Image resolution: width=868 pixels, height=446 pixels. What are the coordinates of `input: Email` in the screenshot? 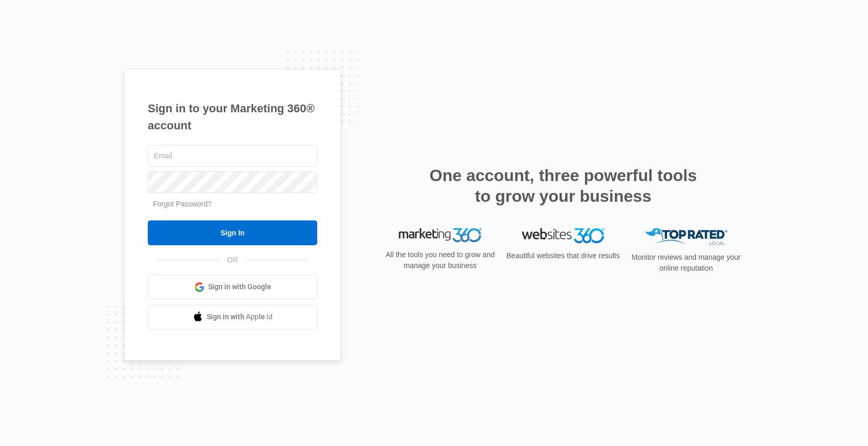 It's located at (232, 156).